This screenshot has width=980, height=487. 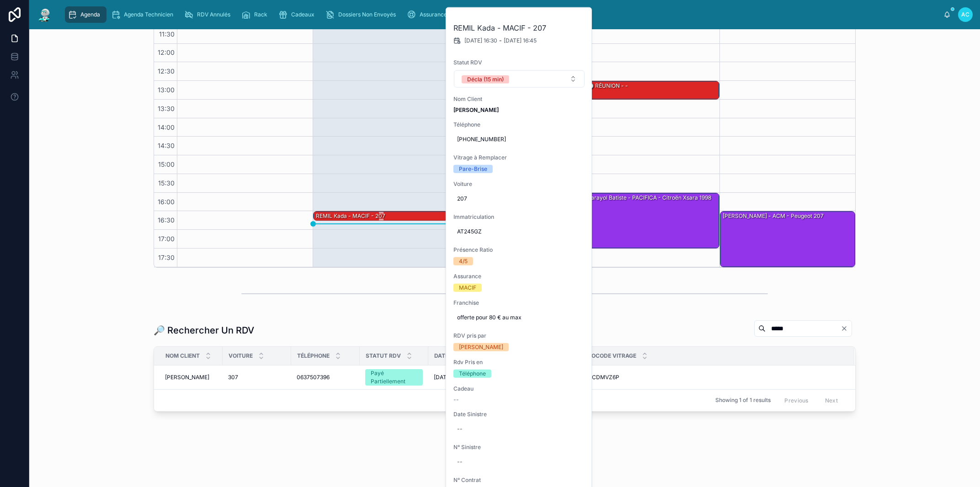 I want to click on button: Clear, so click(x=846, y=329).